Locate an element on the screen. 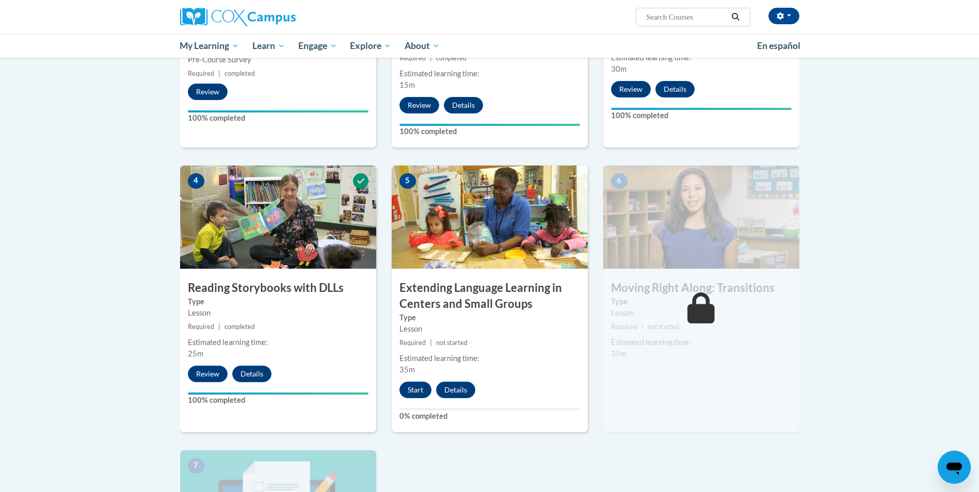 The height and width of the screenshot is (492, 979). span: About is located at coordinates (422, 46).